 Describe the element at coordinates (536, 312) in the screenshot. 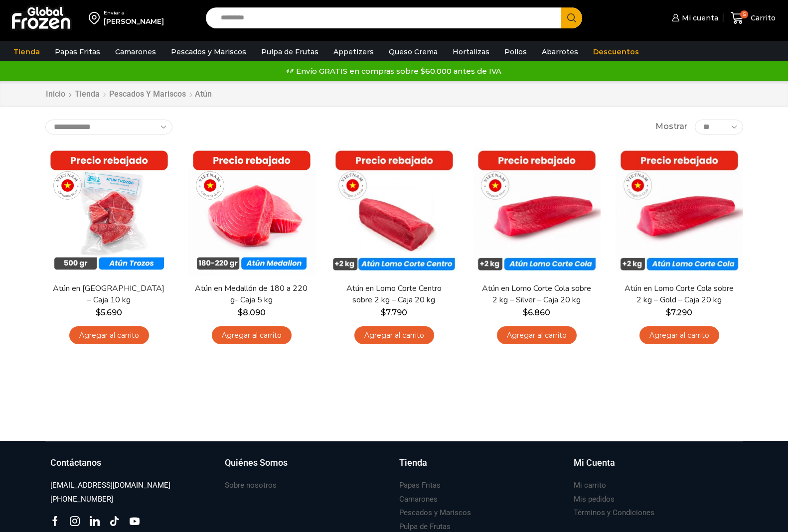

I see `bdi: 6.860` at that location.